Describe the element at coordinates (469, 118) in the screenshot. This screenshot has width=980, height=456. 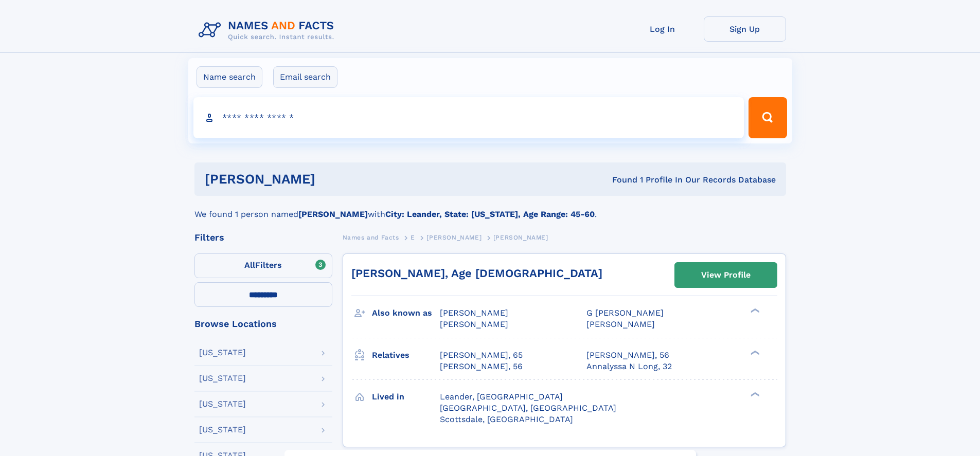
I see `input: search input` at that location.